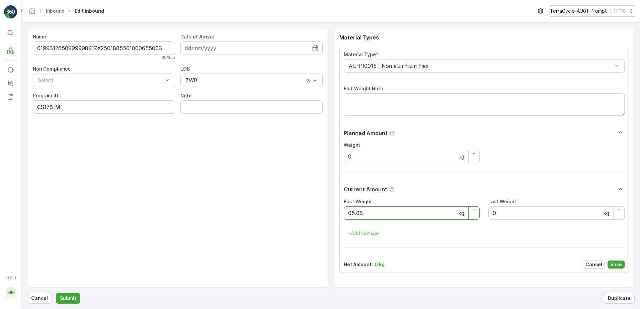 Image resolution: width=640 pixels, height=309 pixels. Describe the element at coordinates (380, 265) in the screenshot. I see `p: 0 kg` at that location.